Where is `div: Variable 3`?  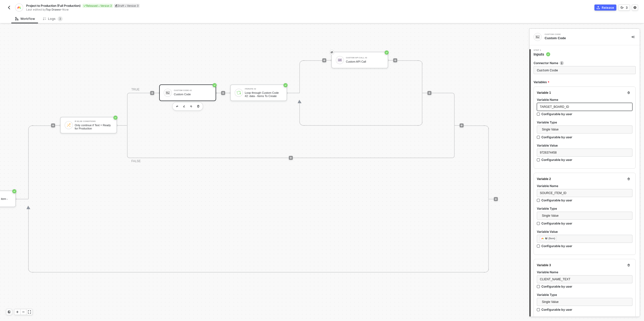 div: Variable 3 is located at coordinates (544, 265).